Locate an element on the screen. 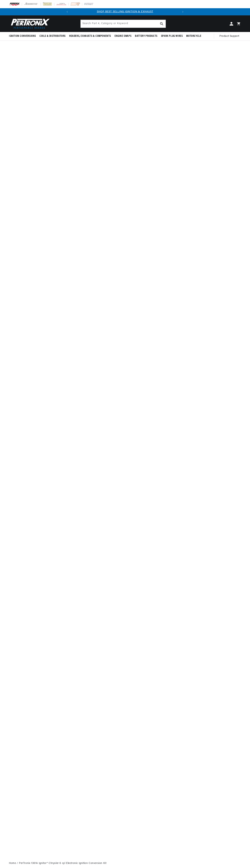  a: SHOP BEST SELLING IGNITION & EXHAUST is located at coordinates (125, 12).